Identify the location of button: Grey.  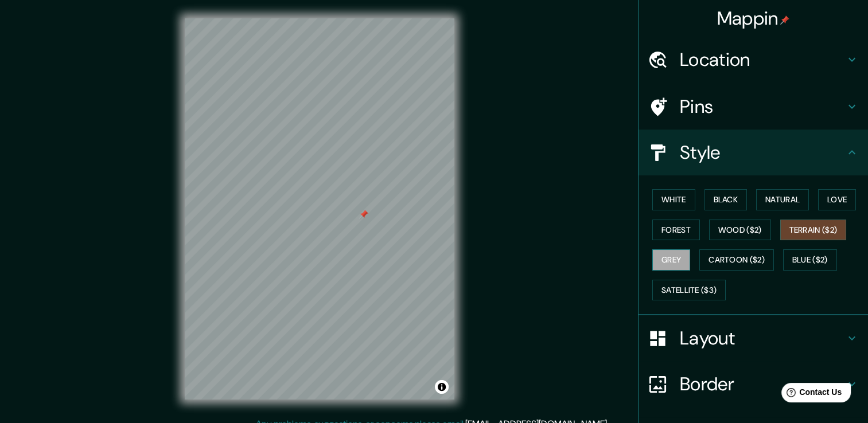
(671, 260).